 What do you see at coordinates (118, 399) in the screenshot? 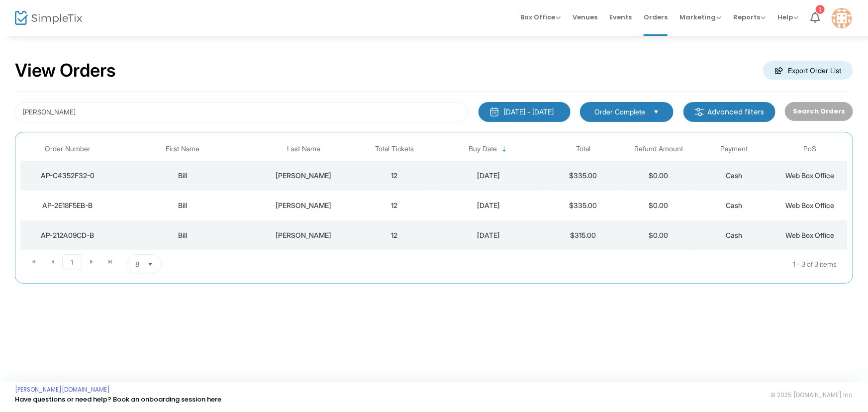
I see `a: Have questions or need help? Book an onboarding session here` at bounding box center [118, 399].